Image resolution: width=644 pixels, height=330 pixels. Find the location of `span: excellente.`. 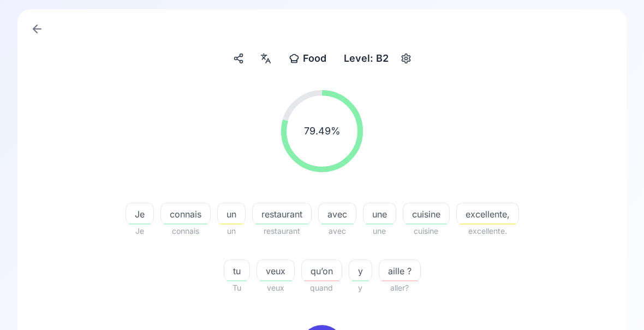

span: excellente. is located at coordinates (488, 232).